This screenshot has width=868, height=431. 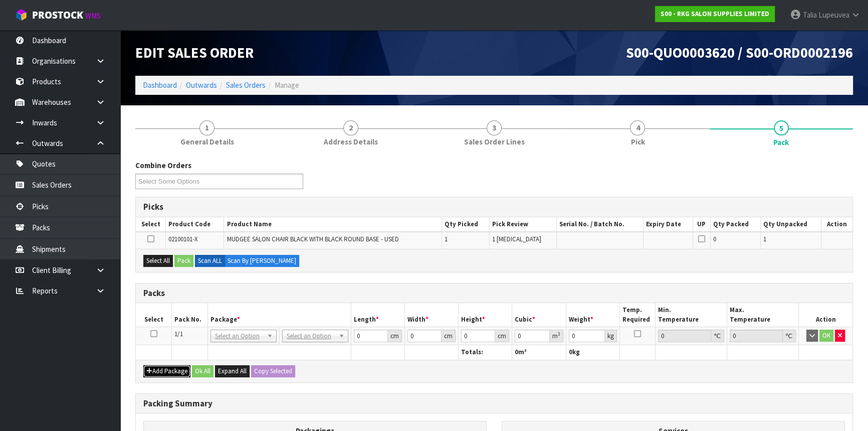 What do you see at coordinates (312, 239) in the screenshot?
I see `span: MUDGEE SALON CHAIR BLACK WITH BLACK ROUND BASE - USED` at bounding box center [312, 239].